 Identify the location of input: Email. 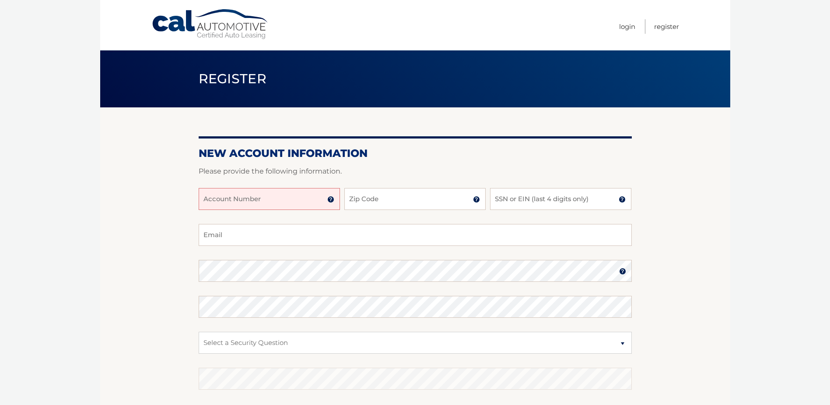
(415, 235).